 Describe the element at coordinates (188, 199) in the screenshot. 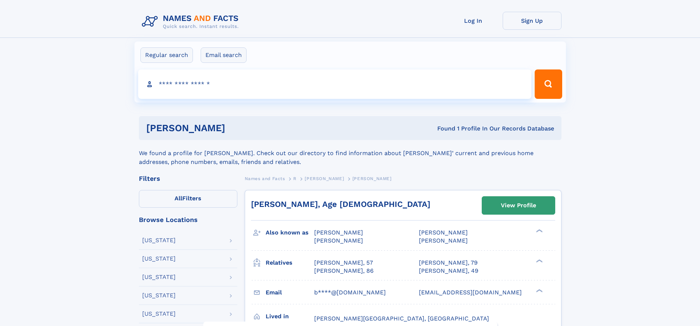

I see `label: Filters` at that location.